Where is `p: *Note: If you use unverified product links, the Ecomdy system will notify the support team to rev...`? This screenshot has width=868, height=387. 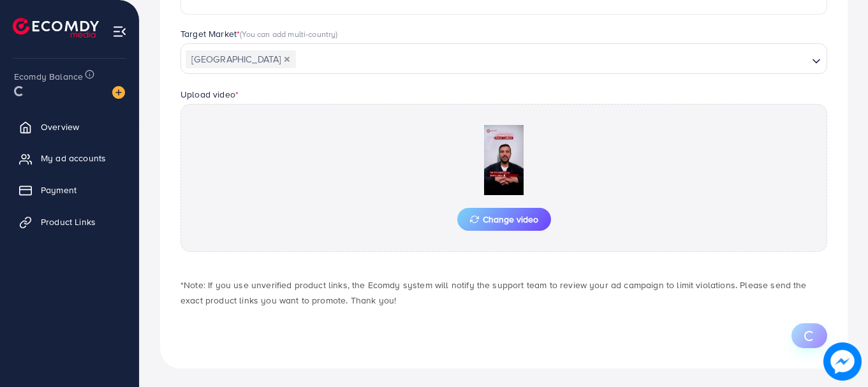
p: *Note: If you use unverified product links, the Ecomdy system will notify the support team to rev... is located at coordinates (504, 293).